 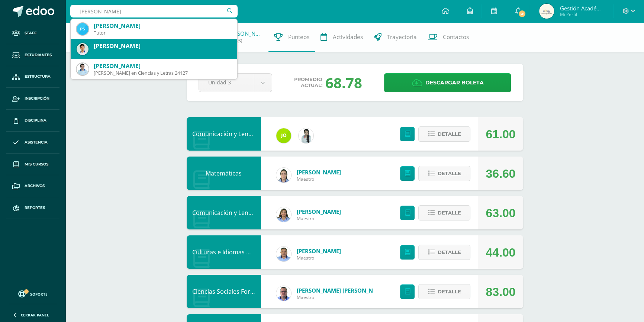 What do you see at coordinates (250, 212) in the screenshot?
I see `a: Comunicación y Lenguaje Idioma Español` at bounding box center [250, 212].